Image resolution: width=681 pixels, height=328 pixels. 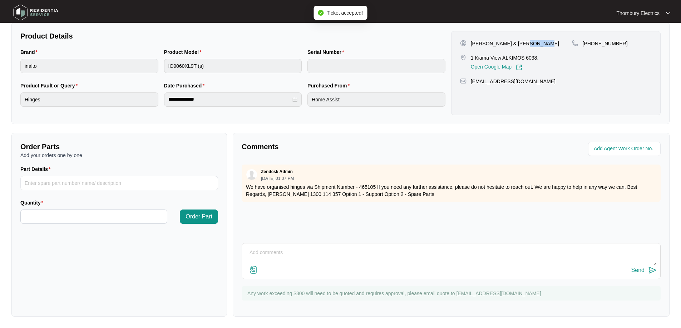 I want to click on label: Date Purchased, so click(x=185, y=86).